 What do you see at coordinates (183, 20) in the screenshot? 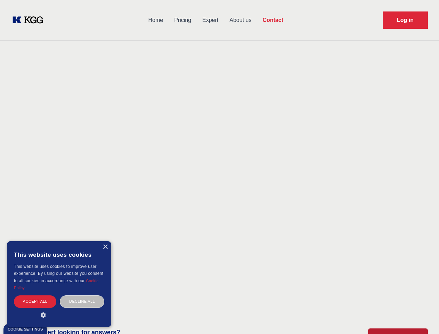
I see `a: Pricing` at bounding box center [183, 20].